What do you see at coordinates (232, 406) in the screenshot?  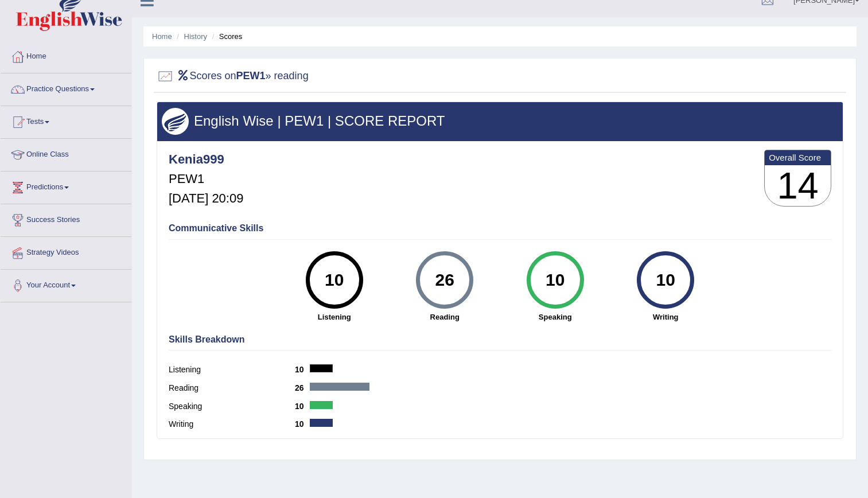 I see `label: Speaking` at bounding box center [232, 406].